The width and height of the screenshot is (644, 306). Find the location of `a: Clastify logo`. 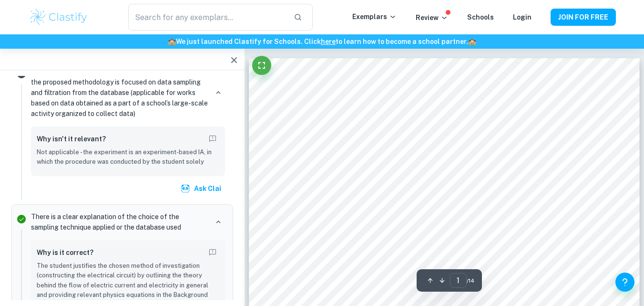

a: Clastify logo is located at coordinates (58, 17).